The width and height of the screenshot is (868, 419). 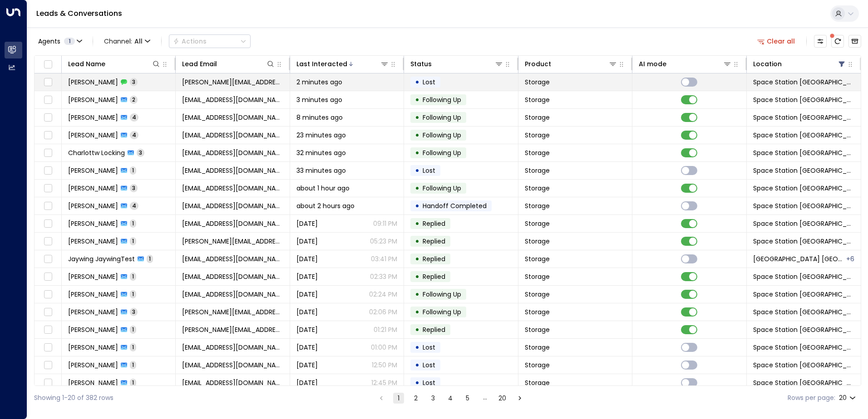 What do you see at coordinates (385, 223) in the screenshot?
I see `p: 09:11 PM` at bounding box center [385, 223].